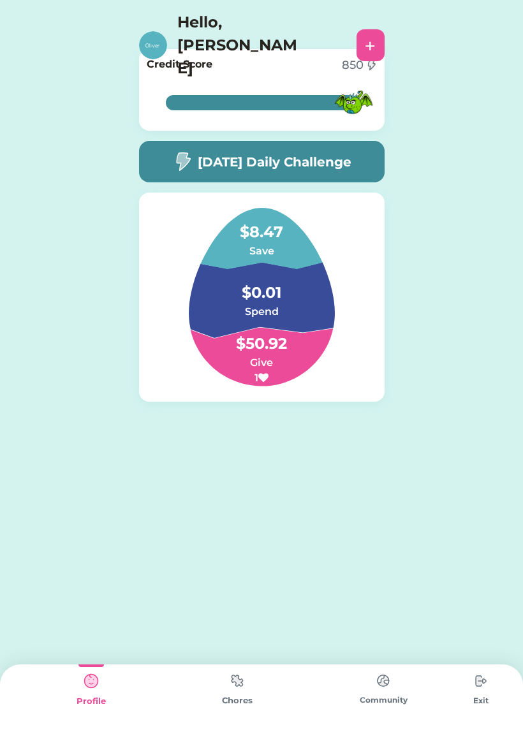 The height and width of the screenshot is (732, 523). I want to click on h6: Spend, so click(261, 312).